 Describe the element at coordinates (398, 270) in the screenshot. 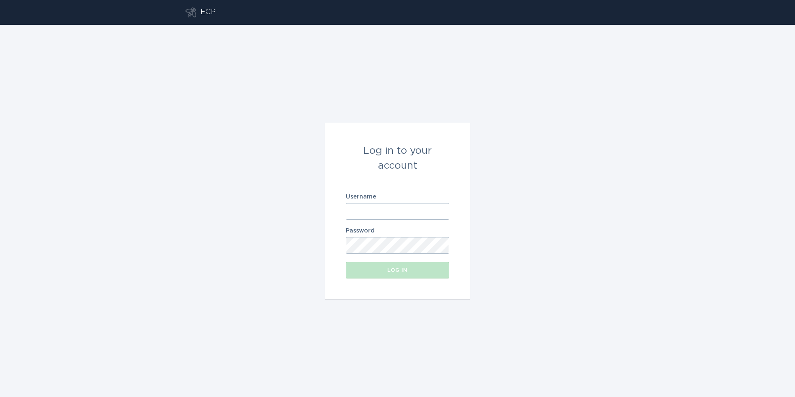

I see `div: Log in` at that location.